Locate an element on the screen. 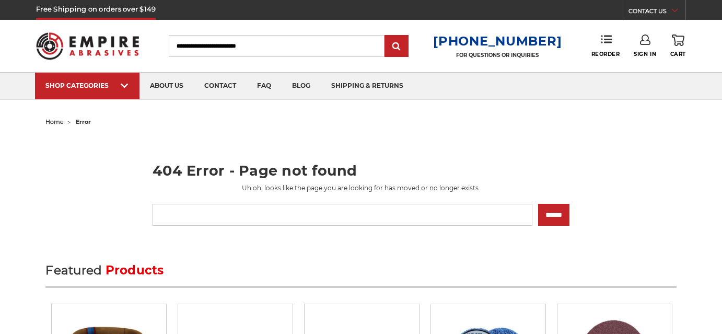 The height and width of the screenshot is (334, 722). a: contact is located at coordinates (220, 86).